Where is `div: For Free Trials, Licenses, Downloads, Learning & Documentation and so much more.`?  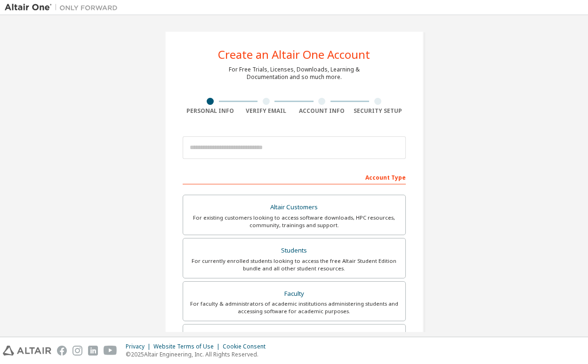
div: For Free Trials, Licenses, Downloads, Learning & Documentation and so much more. is located at coordinates (294, 73).